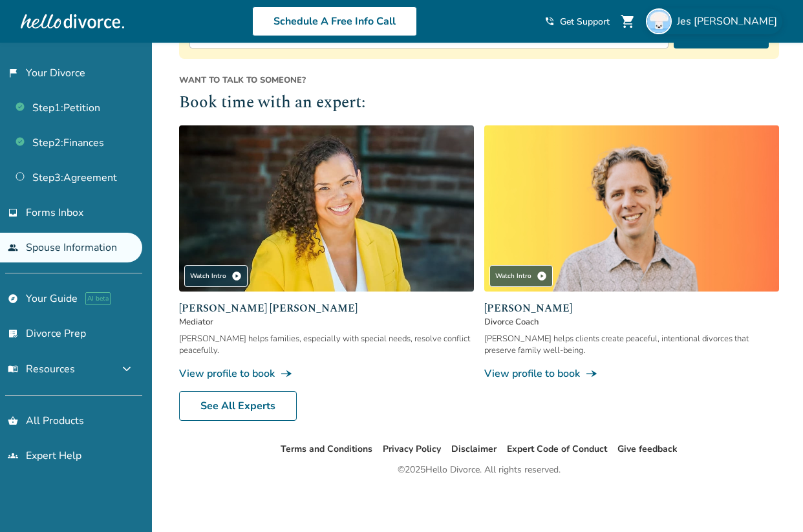 This screenshot has height=532, width=803. What do you see at coordinates (41, 369) in the screenshot?
I see `span: Resources` at bounding box center [41, 369].